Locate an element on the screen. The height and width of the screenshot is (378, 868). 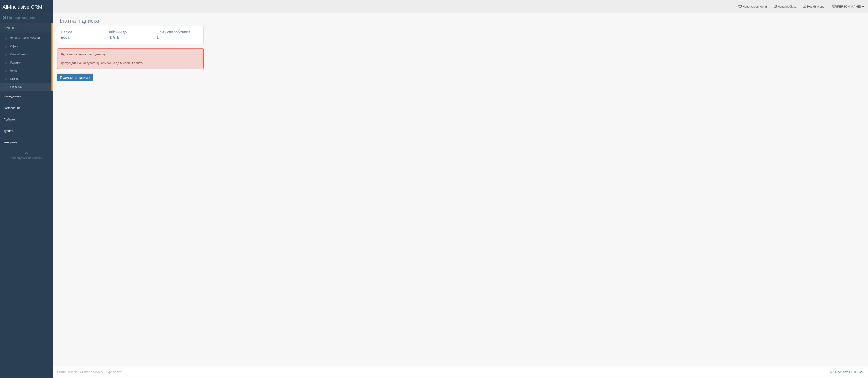
div: Кіл-ть співробітників is located at coordinates (178, 35).